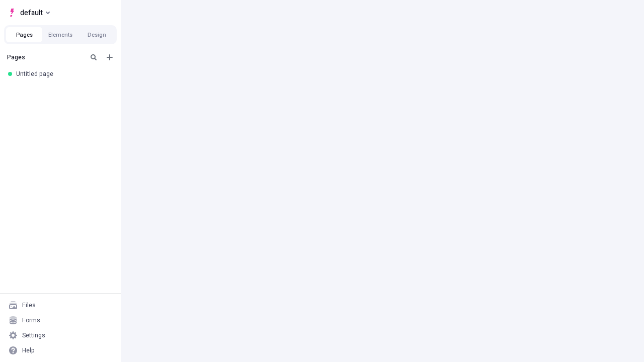  What do you see at coordinates (45, 57) in the screenshot?
I see `div: Pages` at bounding box center [45, 57].